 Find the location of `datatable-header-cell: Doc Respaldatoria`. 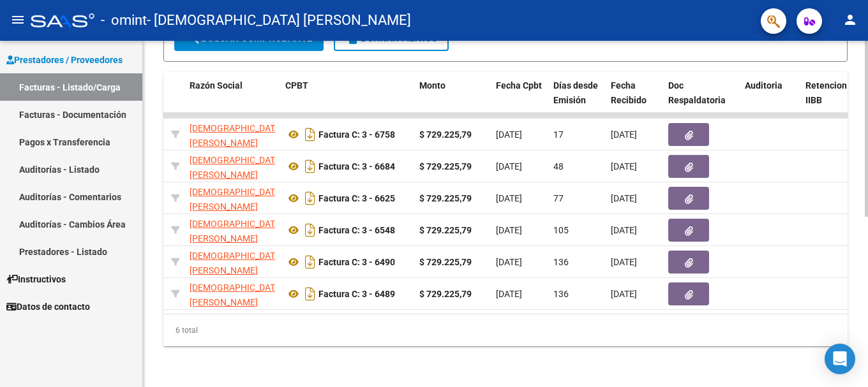

datatable-header-cell: Doc Respaldatoria is located at coordinates (701, 100).